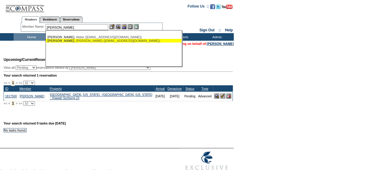 This screenshot has height=170, width=379. What do you see at coordinates (71, 19) in the screenshot?
I see `a: Reservations` at bounding box center [71, 19].